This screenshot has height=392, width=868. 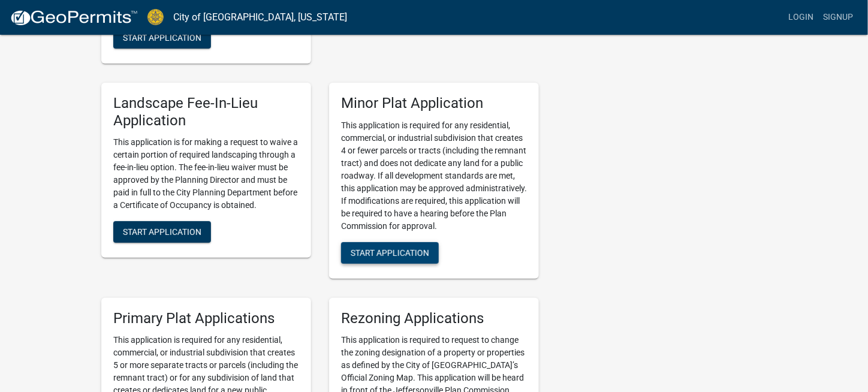 I want to click on img: City of Jeffersonville, Indiana, so click(x=155, y=17).